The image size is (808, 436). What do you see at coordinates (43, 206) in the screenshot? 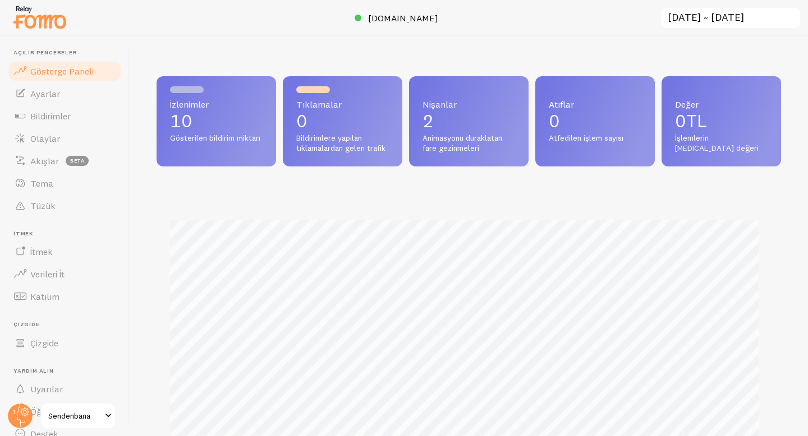
I see `font: Tüzük` at bounding box center [43, 206].